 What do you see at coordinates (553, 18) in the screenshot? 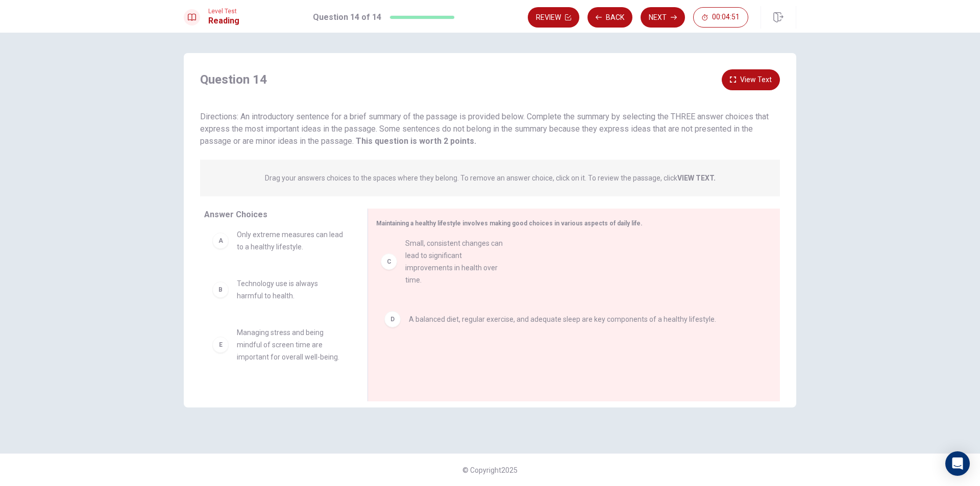
I see `button: Review` at bounding box center [553, 18].